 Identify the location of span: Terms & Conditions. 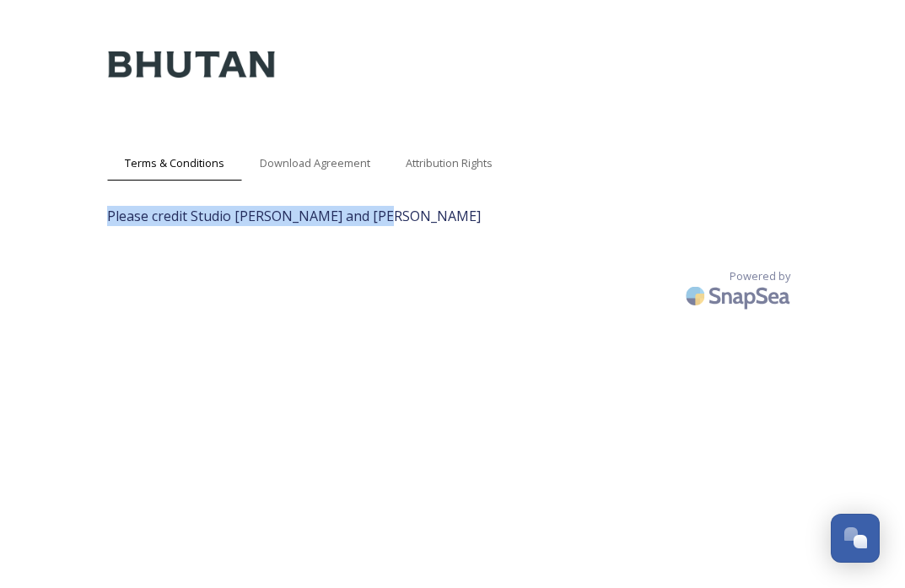
(174, 163).